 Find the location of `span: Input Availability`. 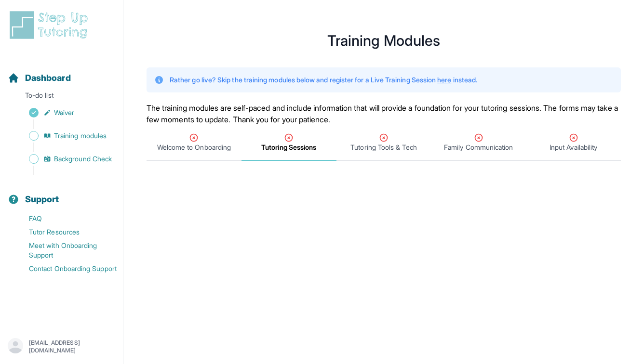

span: Input Availability is located at coordinates (573, 148).